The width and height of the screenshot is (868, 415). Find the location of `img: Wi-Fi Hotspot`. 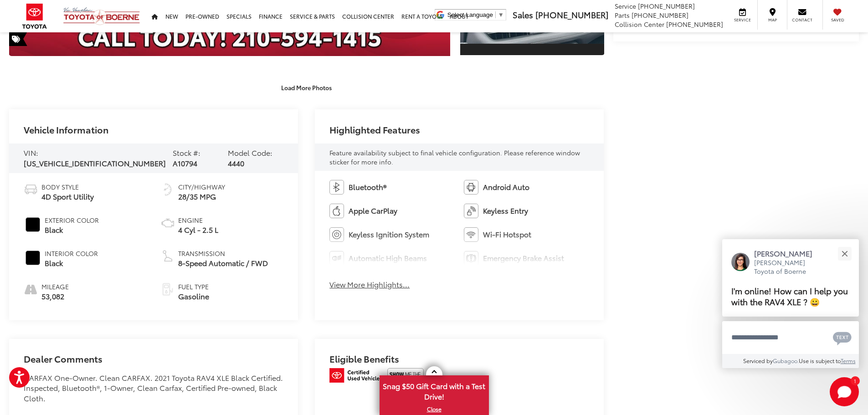

img: Wi-Fi Hotspot is located at coordinates (471, 235).